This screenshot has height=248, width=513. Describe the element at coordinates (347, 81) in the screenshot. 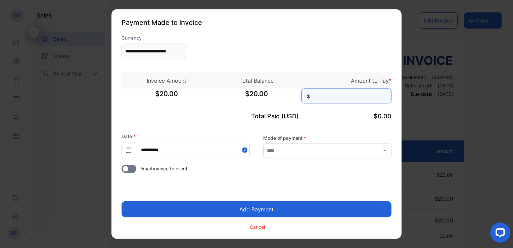

I see `p: Amount to Pay` at that location.